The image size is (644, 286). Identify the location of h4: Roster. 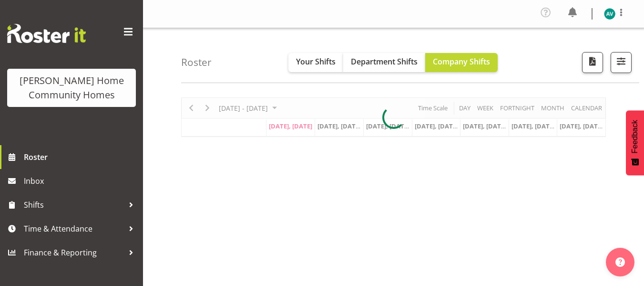
(197, 62).